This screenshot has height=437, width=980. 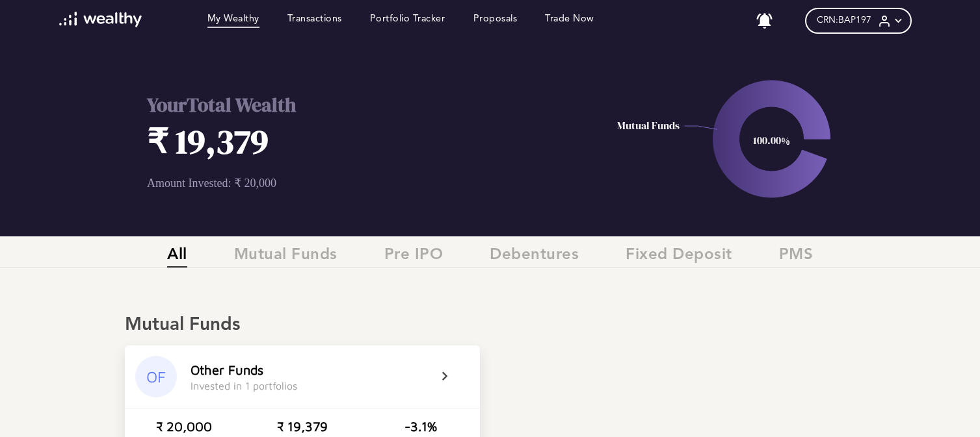 I want to click on img: wl-logo-white.svg, so click(x=100, y=19).